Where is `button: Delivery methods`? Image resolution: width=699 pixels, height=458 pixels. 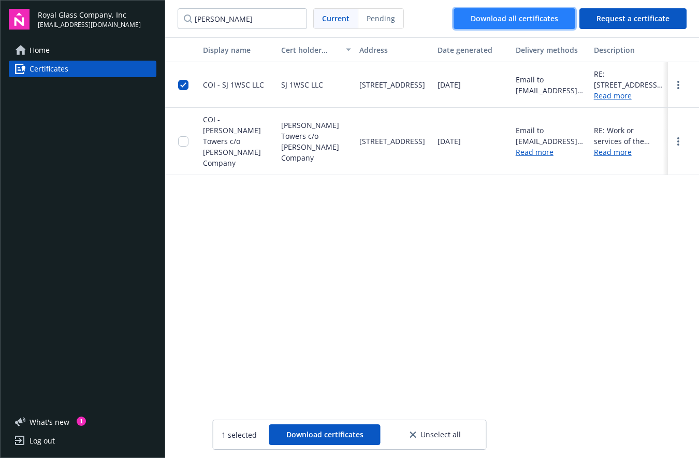 button: Delivery methods is located at coordinates (551, 50).